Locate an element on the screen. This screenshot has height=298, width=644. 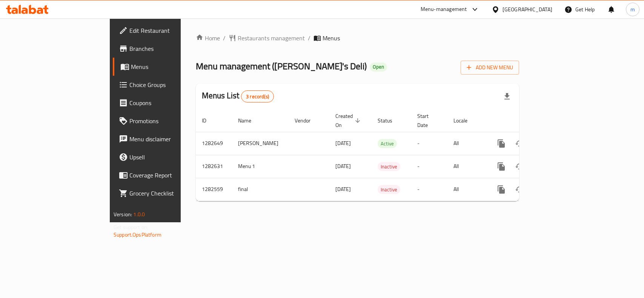
span: 3 record(s) is located at coordinates (257, 97).